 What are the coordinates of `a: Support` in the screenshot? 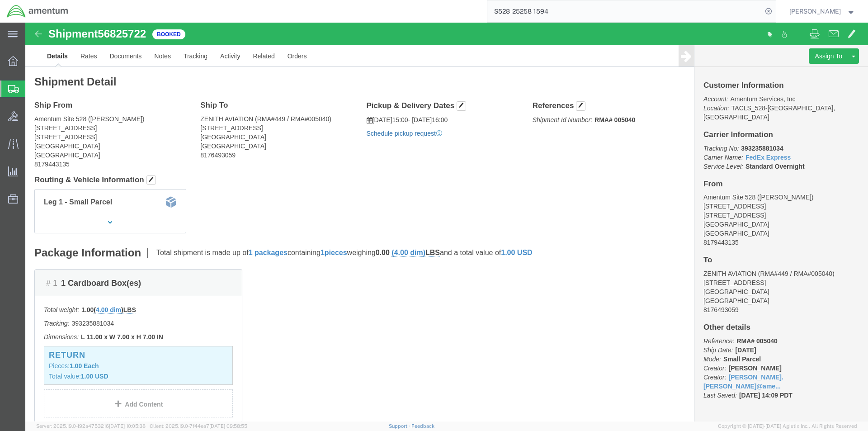 It's located at (400, 426).